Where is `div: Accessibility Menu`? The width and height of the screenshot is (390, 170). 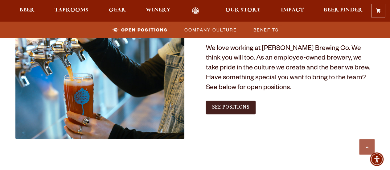 div: Accessibility Menu is located at coordinates (377, 159).